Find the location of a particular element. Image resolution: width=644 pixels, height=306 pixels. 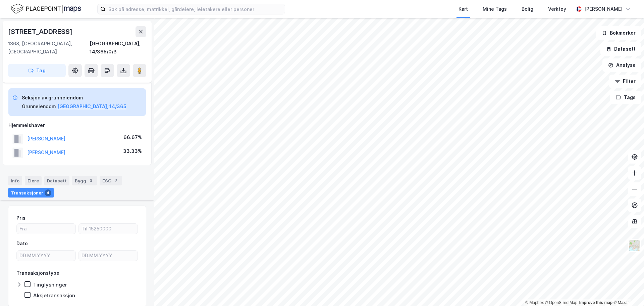

input: Fra is located at coordinates (46, 228).